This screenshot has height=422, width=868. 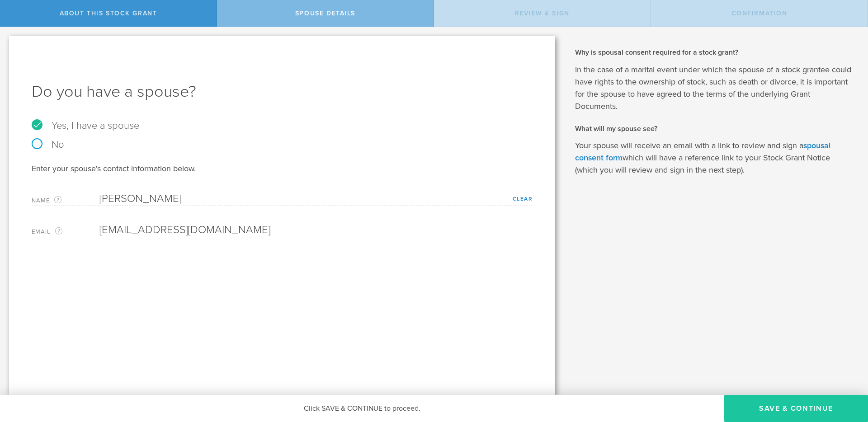 What do you see at coordinates (282, 125) in the screenshot?
I see `label: Yes, I have a spouse` at bounding box center [282, 125].